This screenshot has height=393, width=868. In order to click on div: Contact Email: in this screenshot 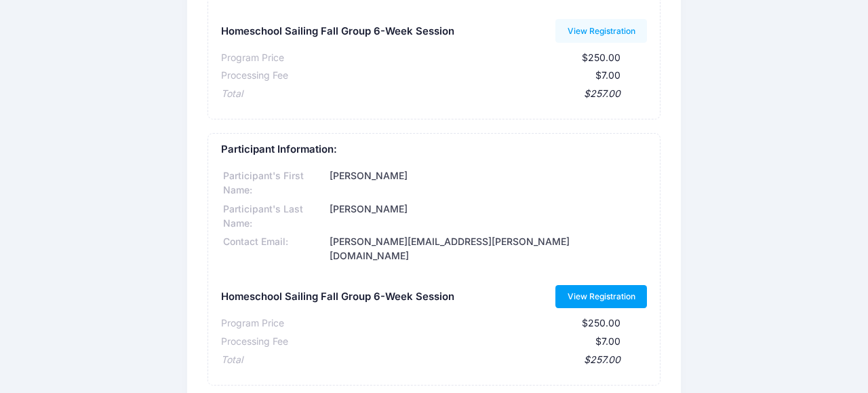, I will do `click(274, 248)`.